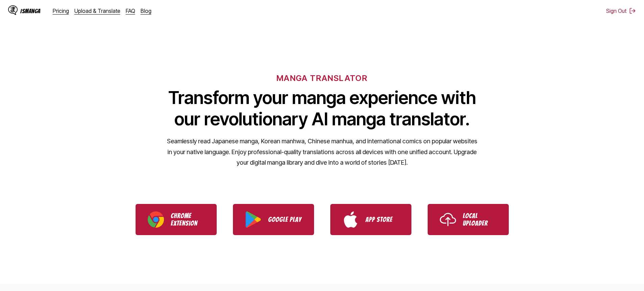  What do you see at coordinates (382, 220) in the screenshot?
I see `p: App Store` at bounding box center [382, 220].